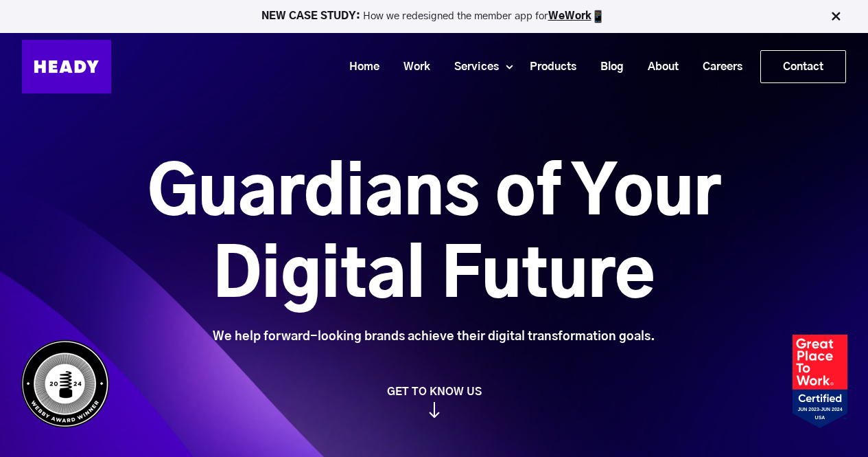  What do you see at coordinates (658, 66) in the screenshot?
I see `a: About` at bounding box center [658, 66].